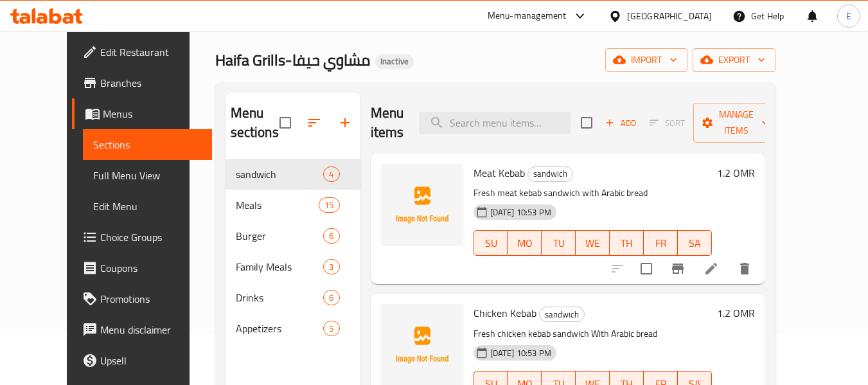 The image size is (868, 385). Describe the element at coordinates (331, 267) in the screenshot. I see `span: 3` at that location.